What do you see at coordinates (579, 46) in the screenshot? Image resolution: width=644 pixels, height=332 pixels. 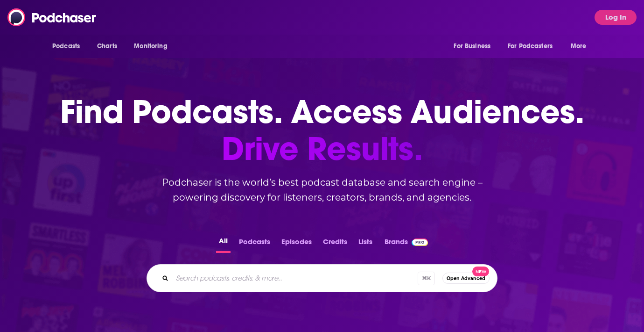 I see `span: More` at bounding box center [579, 46].